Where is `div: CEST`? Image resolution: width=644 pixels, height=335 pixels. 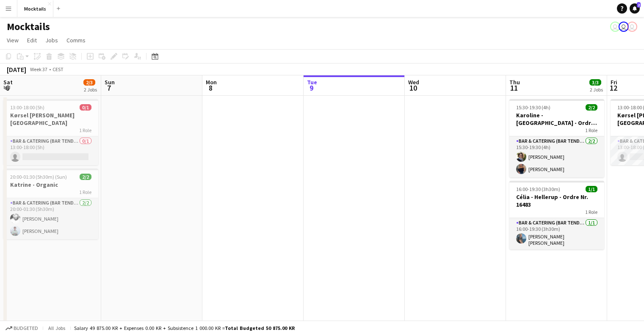 div: CEST is located at coordinates (58, 69).